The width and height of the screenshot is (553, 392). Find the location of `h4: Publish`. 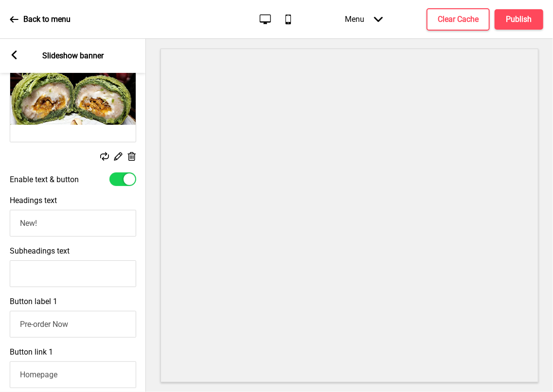

h4: Publish is located at coordinates (519, 19).